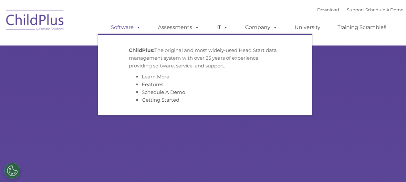 The width and height of the screenshot is (406, 182). What do you see at coordinates (328, 10) in the screenshot?
I see `a: Download` at bounding box center [328, 10].